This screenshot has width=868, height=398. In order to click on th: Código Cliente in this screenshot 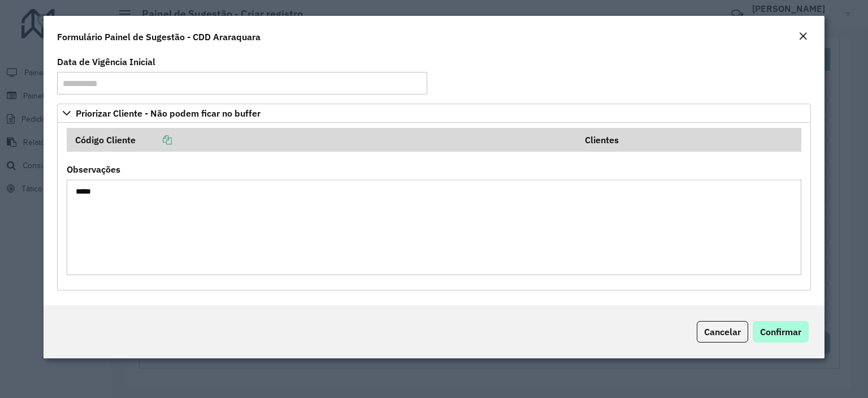, I will do `click(321, 140)`.